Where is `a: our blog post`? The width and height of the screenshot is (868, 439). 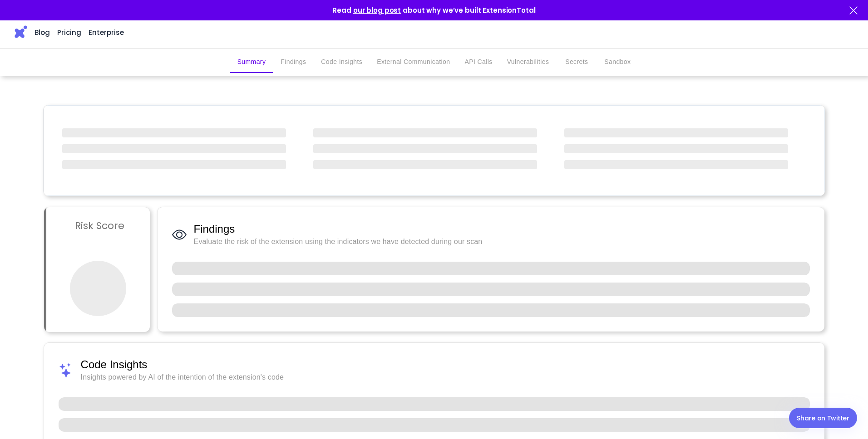 a: our blog post is located at coordinates (377, 10).